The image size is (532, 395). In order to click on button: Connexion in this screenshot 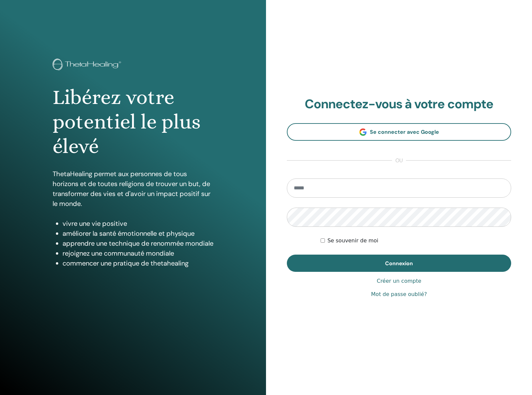, I will do `click(399, 263)`.